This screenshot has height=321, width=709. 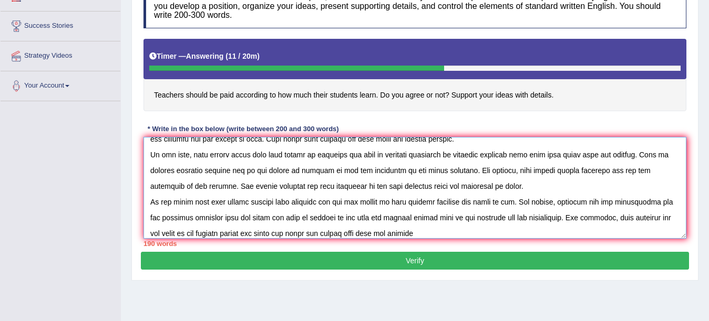 What do you see at coordinates (204, 56) in the screenshot?
I see `h5: Timer —` at bounding box center [204, 56].